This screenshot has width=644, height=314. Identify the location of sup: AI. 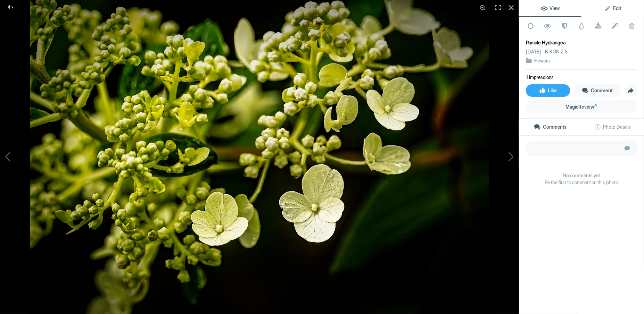
(596, 106).